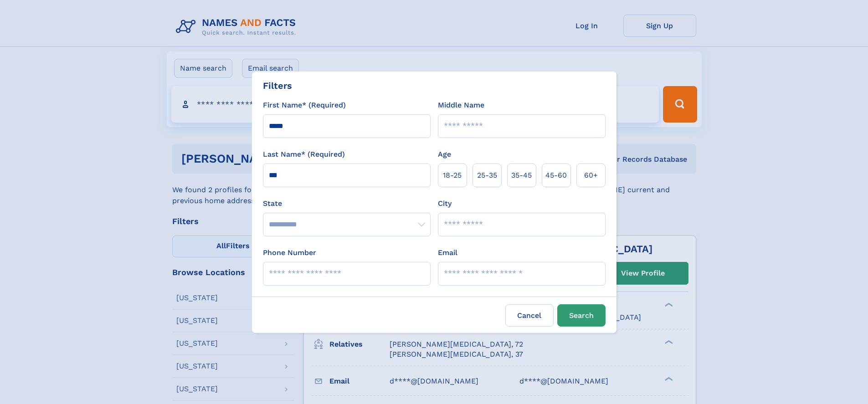 The image size is (868, 404). What do you see at coordinates (521, 175) in the screenshot?
I see `span: 35‑45` at bounding box center [521, 175].